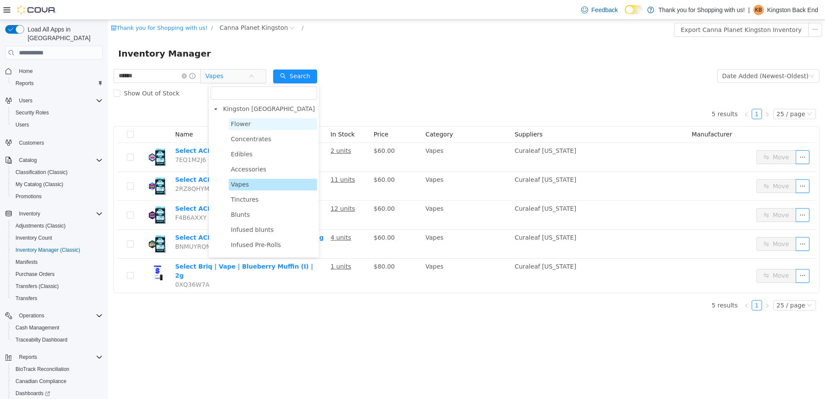 The width and height of the screenshot is (825, 399). I want to click on a: Customers, so click(32, 143).